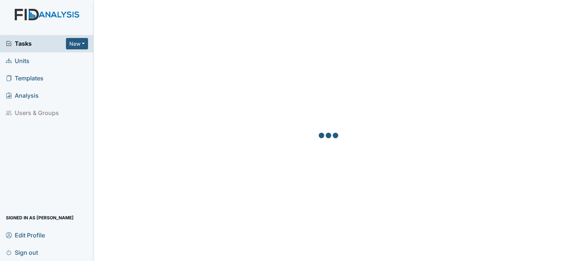 The height and width of the screenshot is (261, 563). I want to click on span: Edit Profile, so click(25, 235).